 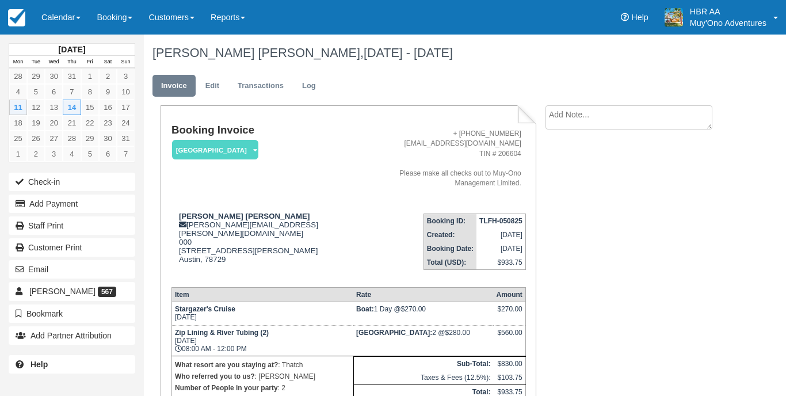 I want to click on a: 20, so click(x=54, y=123).